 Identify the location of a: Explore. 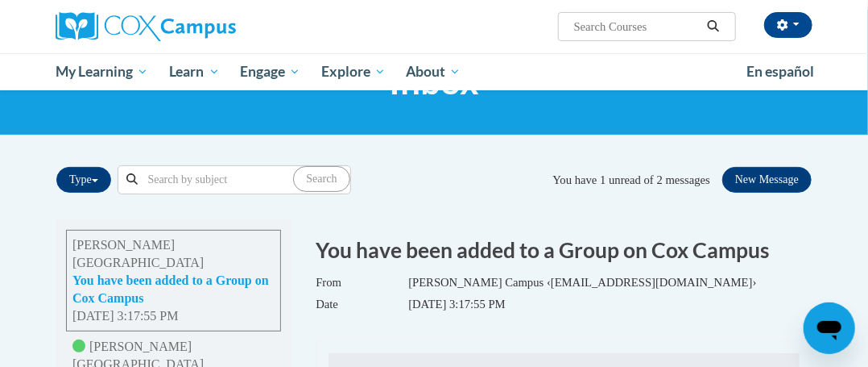
(354, 72).